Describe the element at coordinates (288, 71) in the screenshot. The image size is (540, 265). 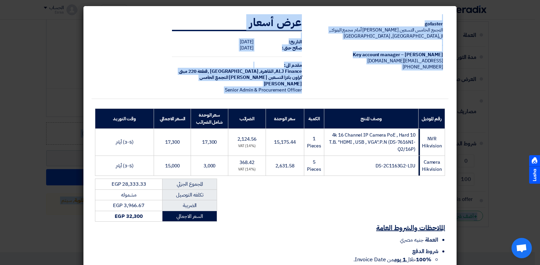
I see `span: ALJ Finance,` at that location.